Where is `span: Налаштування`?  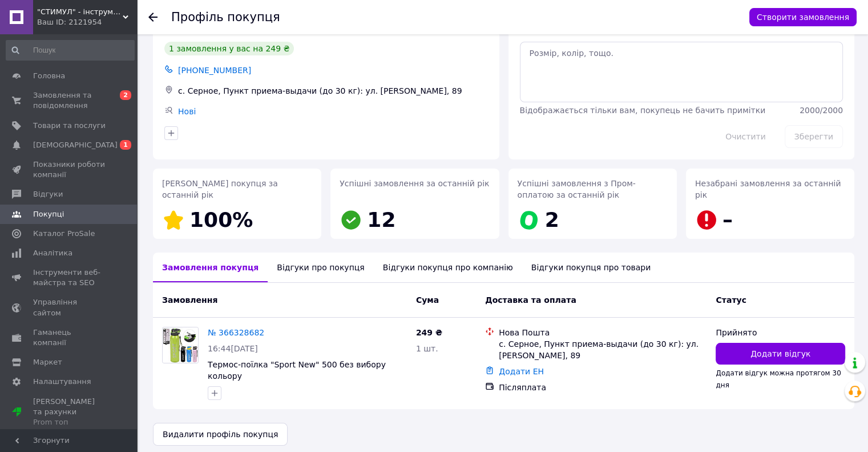
span: Налаштування is located at coordinates (62, 382).